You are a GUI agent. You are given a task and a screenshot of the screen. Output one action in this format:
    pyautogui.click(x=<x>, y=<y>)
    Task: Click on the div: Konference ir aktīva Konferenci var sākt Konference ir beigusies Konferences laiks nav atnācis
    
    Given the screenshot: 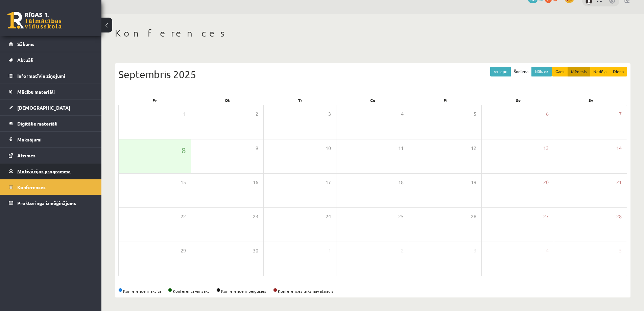 What is the action you would take?
    pyautogui.click(x=372, y=291)
    